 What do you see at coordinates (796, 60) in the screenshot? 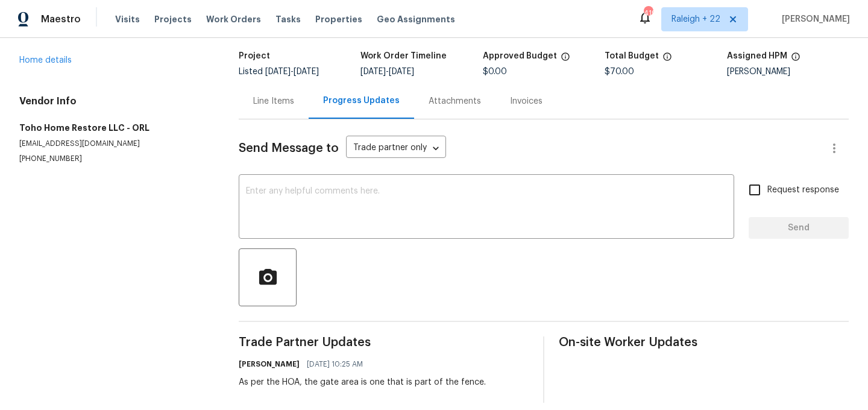
I see `span: The hpm assigned to this work order.` at bounding box center [796, 60].